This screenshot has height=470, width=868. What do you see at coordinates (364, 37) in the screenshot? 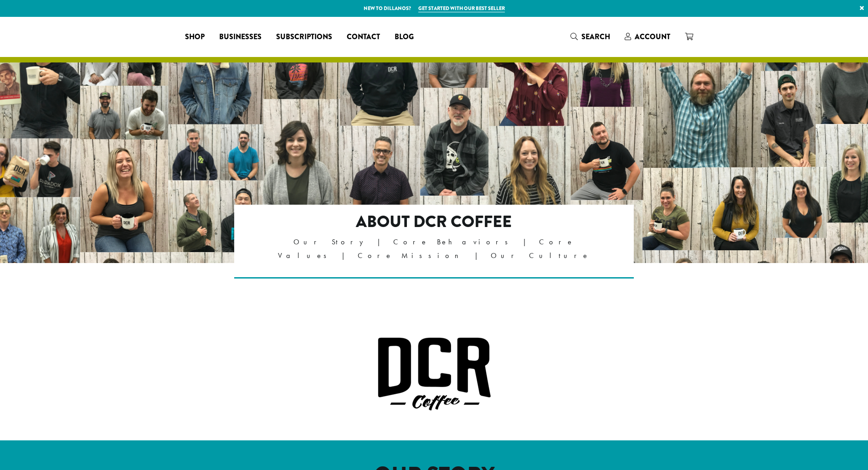
I see `span: Contact` at bounding box center [364, 37].